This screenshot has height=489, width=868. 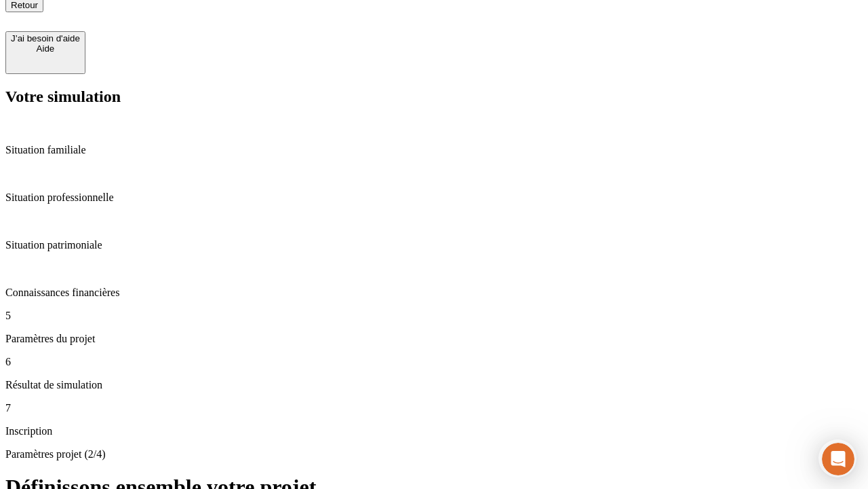 I want to click on div: Aide, so click(x=45, y=48).